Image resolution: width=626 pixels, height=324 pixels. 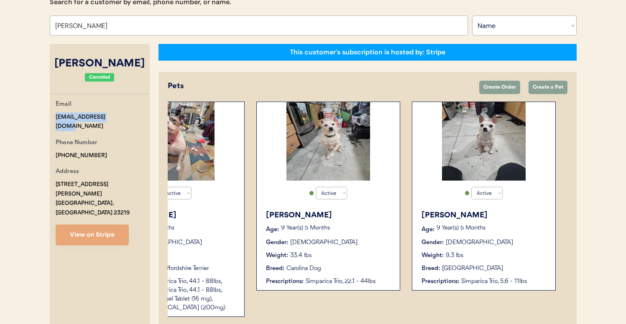 I want to click on div: 33.4 lbs, so click(x=300, y=255).